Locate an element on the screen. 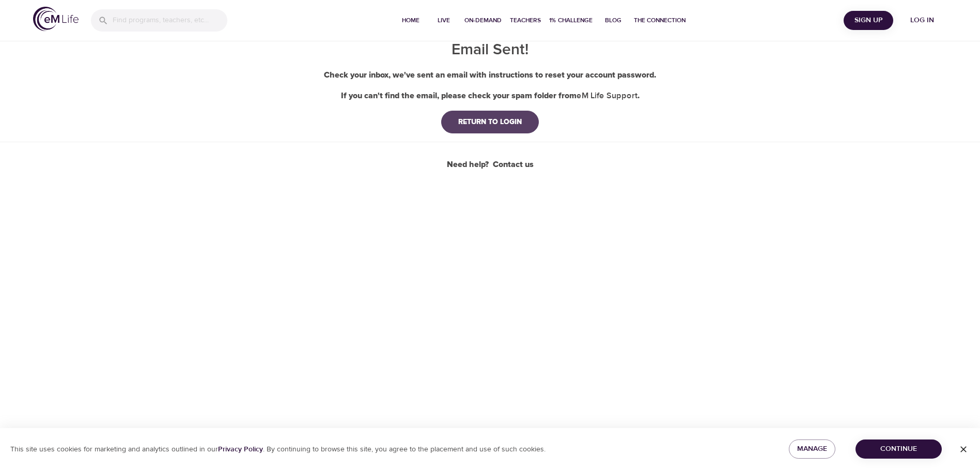 Image resolution: width=980 pixels, height=470 pixels. span: Home is located at coordinates (411, 20).